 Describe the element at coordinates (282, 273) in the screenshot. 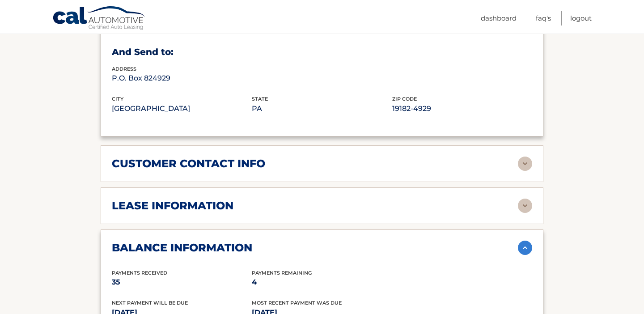

I see `span: Payments Remaining` at that location.